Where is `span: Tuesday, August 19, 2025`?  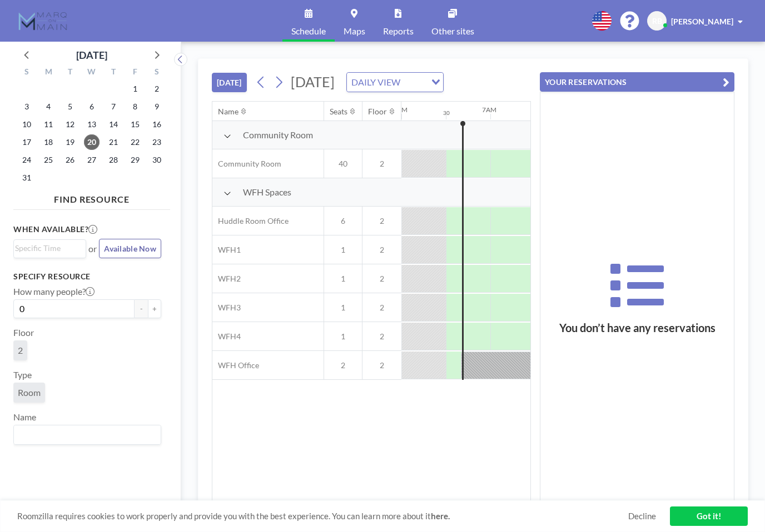 span: Tuesday, August 19, 2025 is located at coordinates (70, 142).